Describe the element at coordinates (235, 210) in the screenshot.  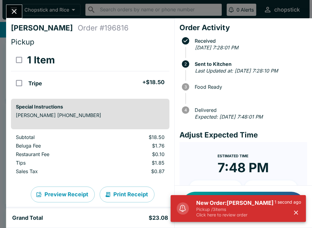
I see `p: Pickup / 3 items` at that location.